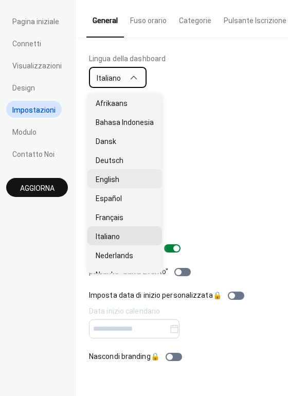 Image resolution: width=288 pixels, height=396 pixels. I want to click on a: Impostazioni, so click(34, 109).